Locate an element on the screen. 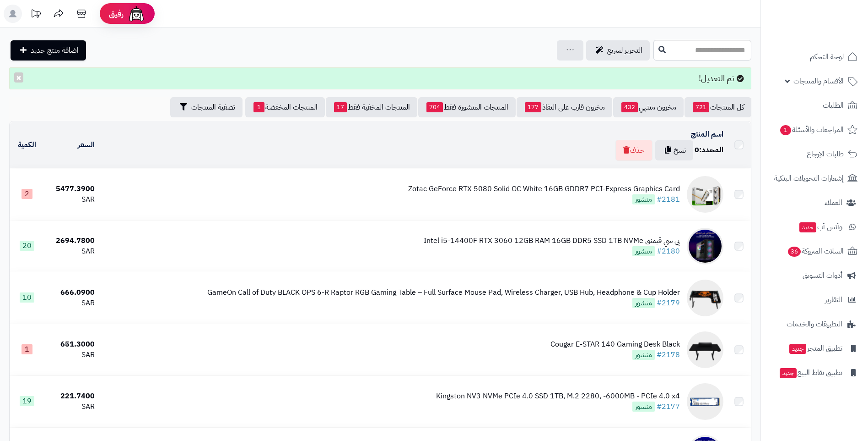  span: التقارير is located at coordinates (834, 299).